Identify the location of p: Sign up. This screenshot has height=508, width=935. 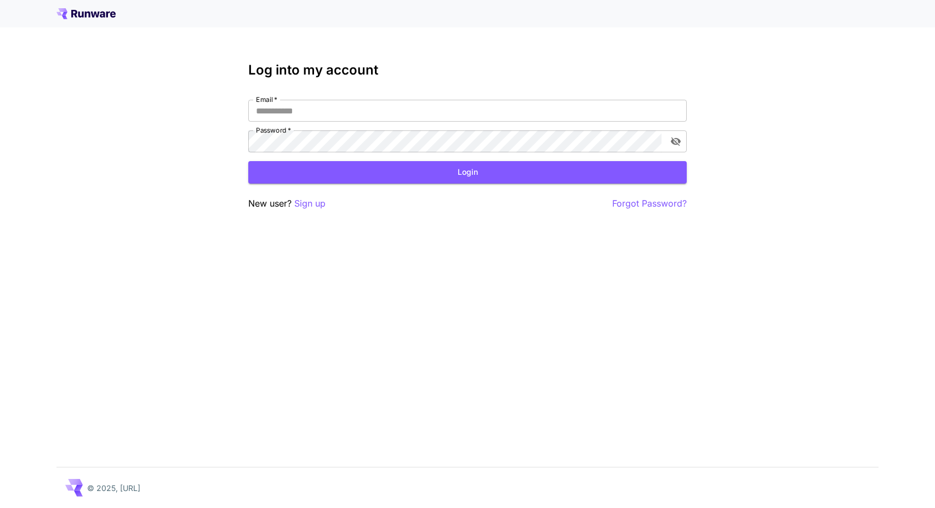
(310, 203).